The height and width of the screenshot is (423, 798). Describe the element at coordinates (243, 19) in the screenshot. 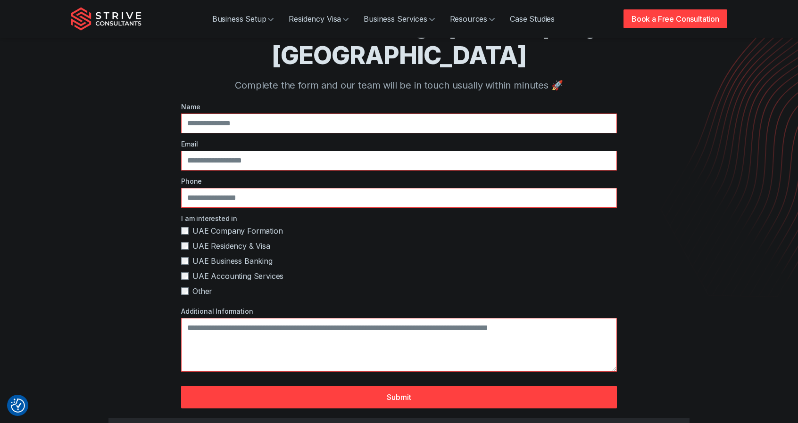

I see `a: Business Setup` at that location.